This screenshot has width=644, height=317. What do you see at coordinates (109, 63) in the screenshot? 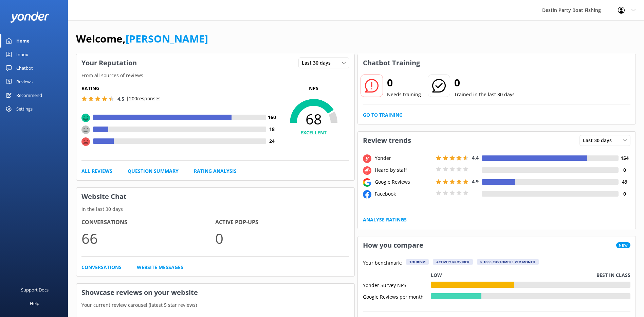
I see `h3: Your Reputation` at bounding box center [109, 63].